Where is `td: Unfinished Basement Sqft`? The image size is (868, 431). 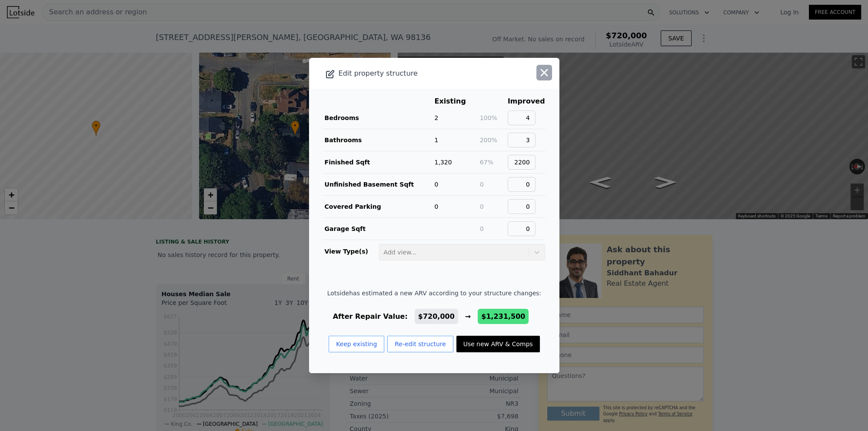
td: Unfinished Basement Sqft is located at coordinates (378, 184).